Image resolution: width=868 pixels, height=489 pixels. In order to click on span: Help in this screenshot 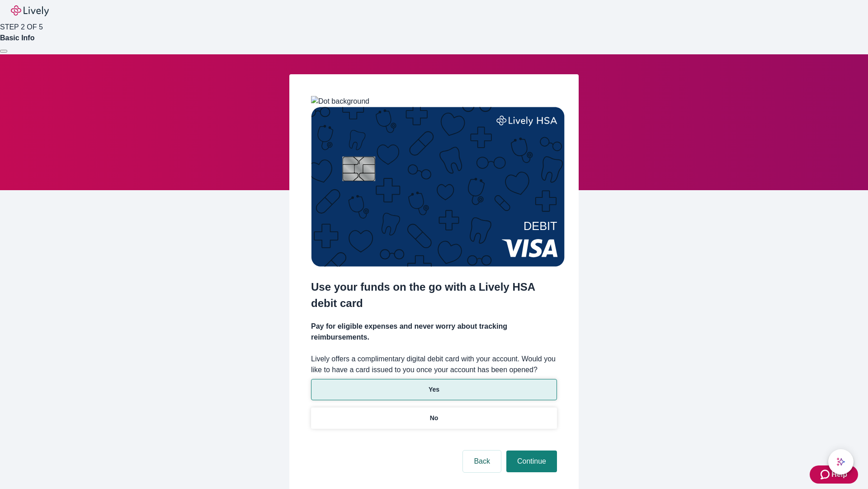, I will do `click(840, 474)`.